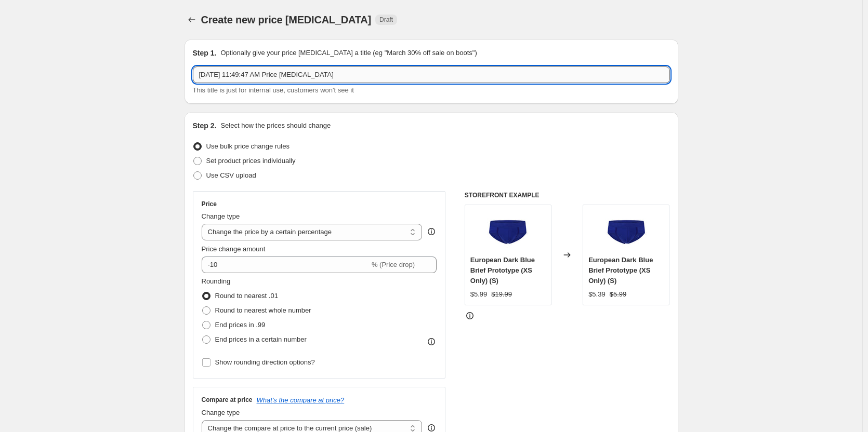  What do you see at coordinates (301, 400) in the screenshot?
I see `button: What's the compare at price?` at bounding box center [301, 400].